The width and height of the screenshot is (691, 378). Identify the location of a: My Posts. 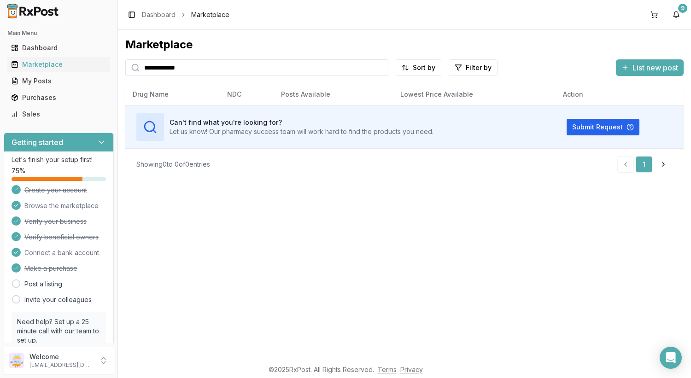
(59, 81).